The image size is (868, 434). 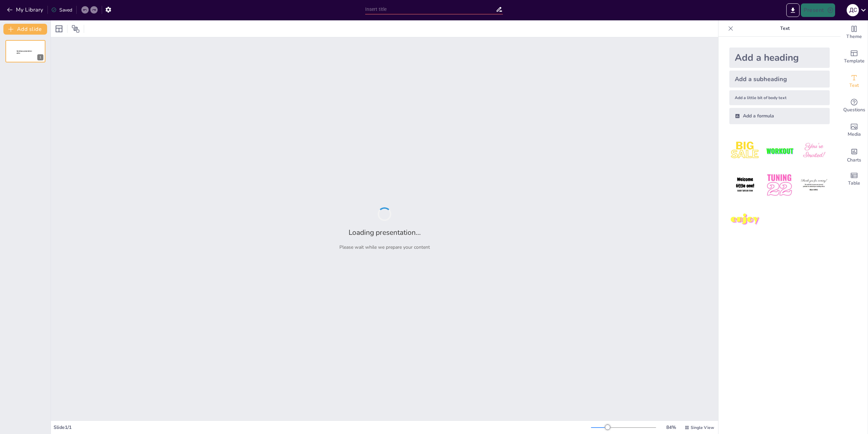 I want to click on div: Layout, so click(x=59, y=29).